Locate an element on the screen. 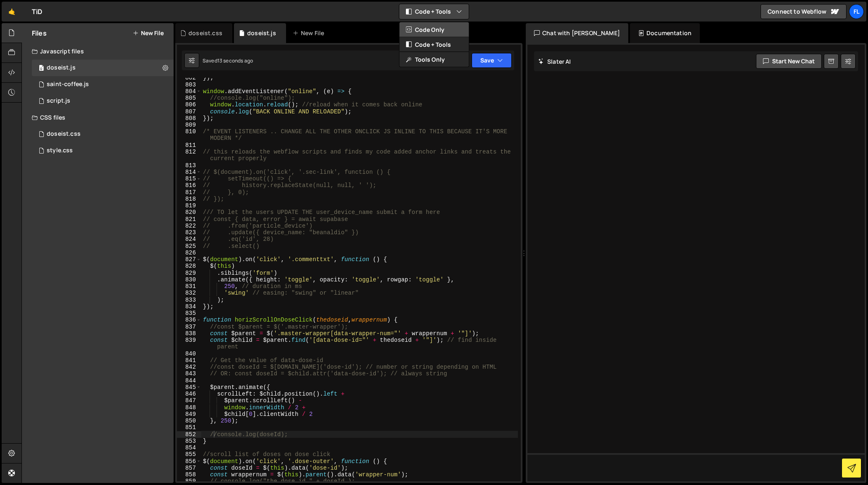 The image size is (868, 485). div: 822 is located at coordinates (189, 226).